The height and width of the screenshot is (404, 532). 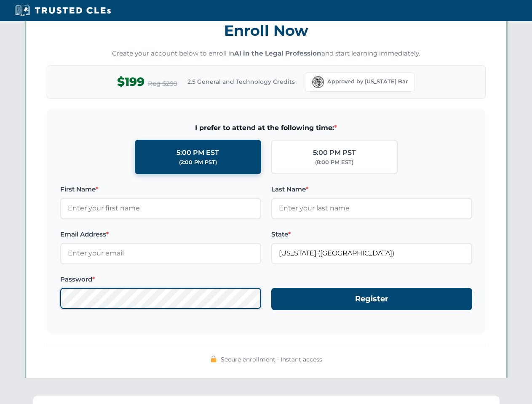 I want to click on span: $199, so click(x=130, y=82).